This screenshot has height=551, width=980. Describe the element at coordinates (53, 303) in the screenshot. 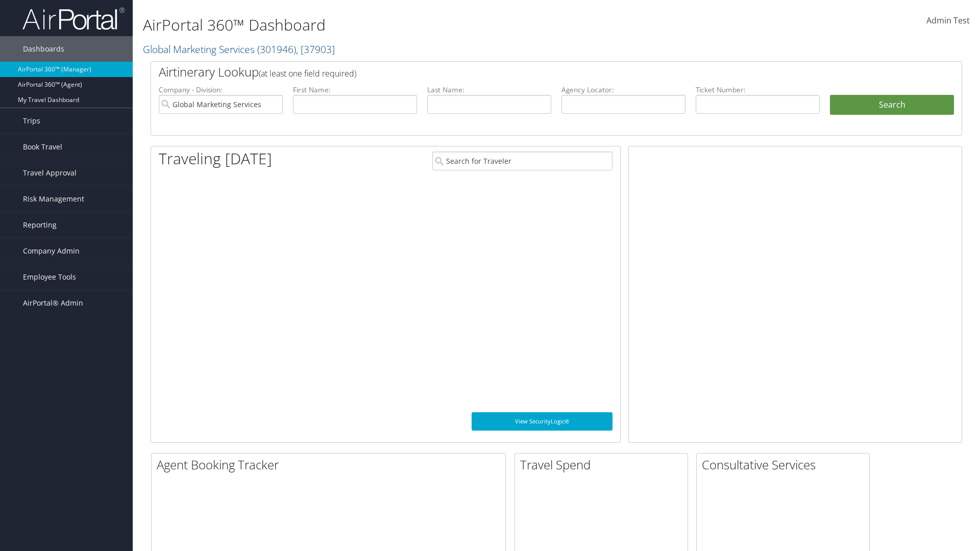

I see `span: AirPortal® Admin` at that location.